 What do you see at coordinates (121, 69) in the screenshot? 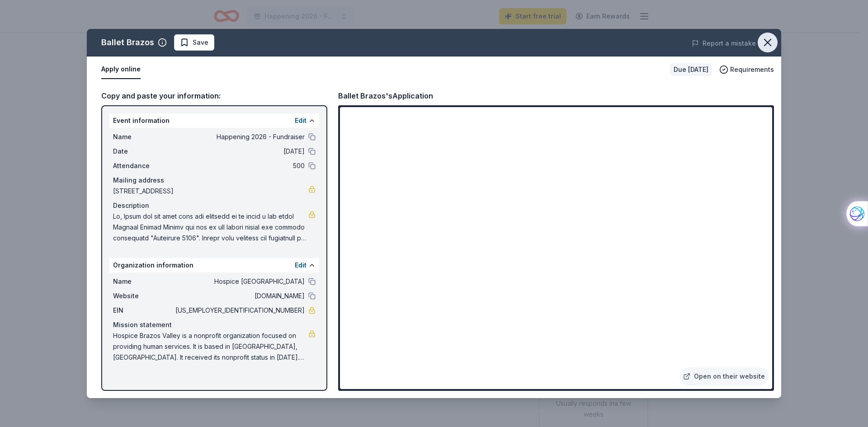
I see `button: Apply online` at bounding box center [121, 69].